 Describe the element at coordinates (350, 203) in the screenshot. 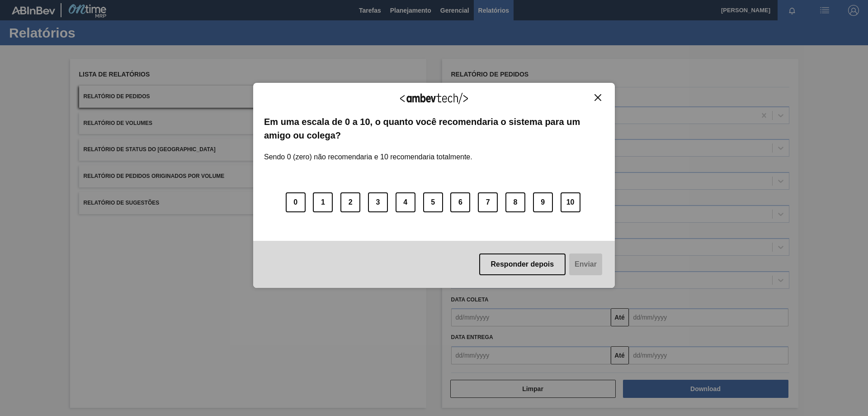

I see `button: 2` at that location.